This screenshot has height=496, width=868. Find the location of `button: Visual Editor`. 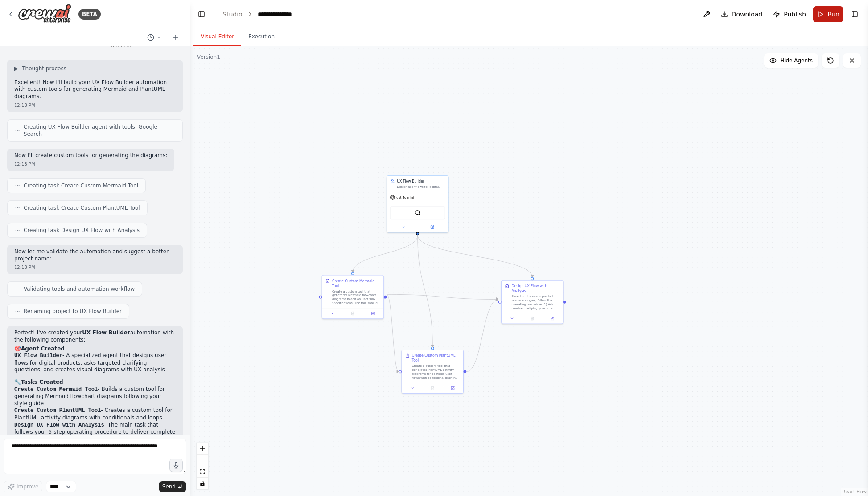

button: Visual Editor is located at coordinates (217, 37).